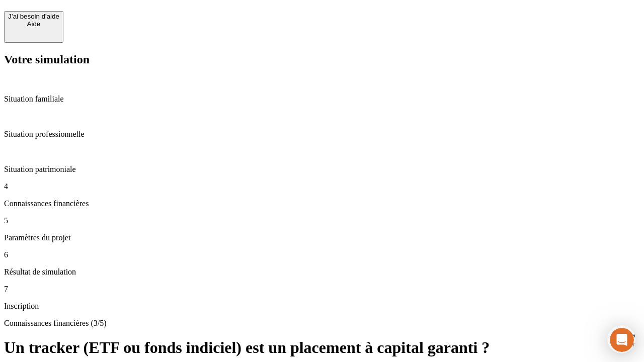  I want to click on p: Paramètres du projet, so click(322, 238).